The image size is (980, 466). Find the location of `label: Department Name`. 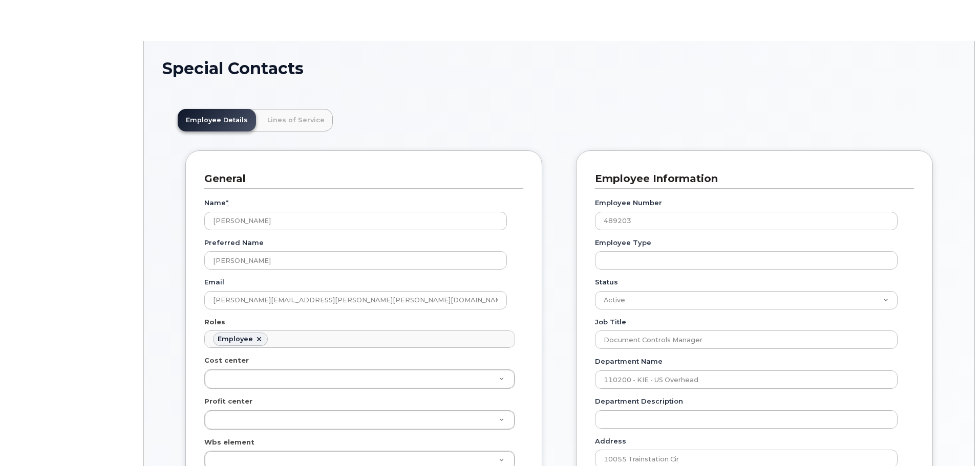

label: Department Name is located at coordinates (629, 361).